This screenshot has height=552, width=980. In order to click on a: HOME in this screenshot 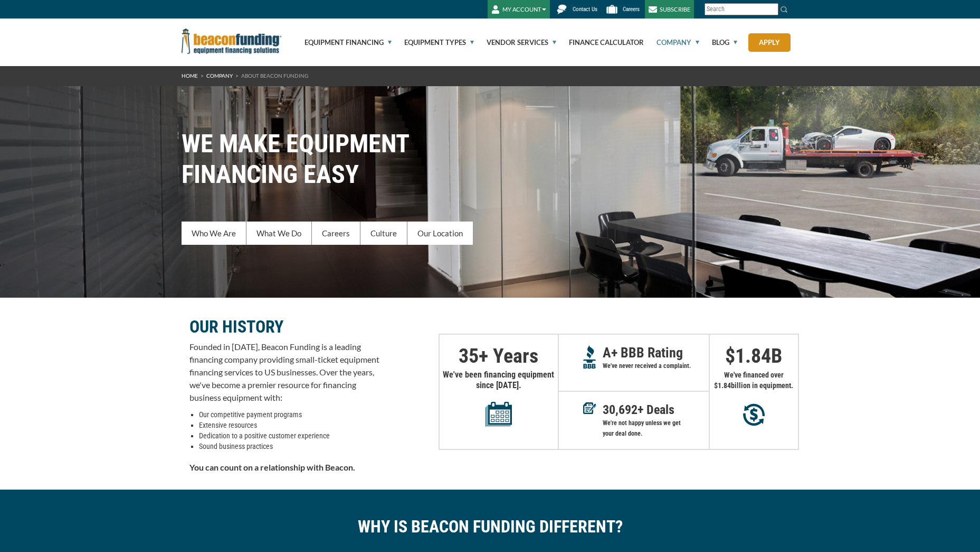, I will do `click(189, 75)`.